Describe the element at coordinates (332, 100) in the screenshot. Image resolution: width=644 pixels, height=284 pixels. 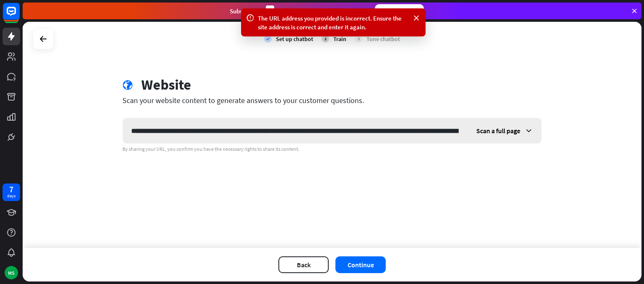
I see `div: Scan your website content to generate answers to your customer questions.` at that location.